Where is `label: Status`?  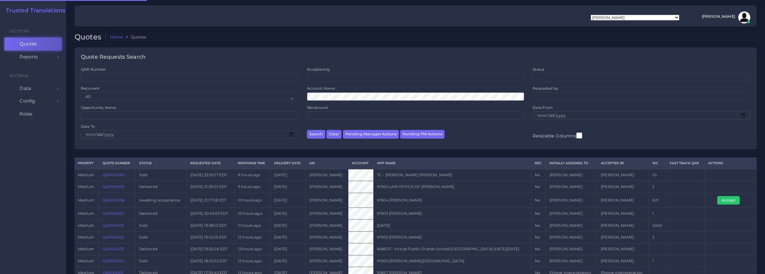
label: Status is located at coordinates (539, 69).